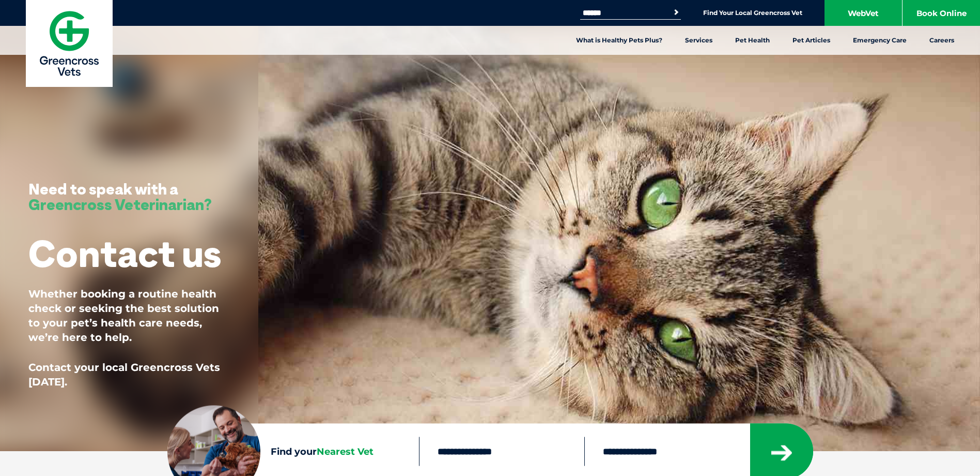  I want to click on a: Pet Health, so click(753, 40).